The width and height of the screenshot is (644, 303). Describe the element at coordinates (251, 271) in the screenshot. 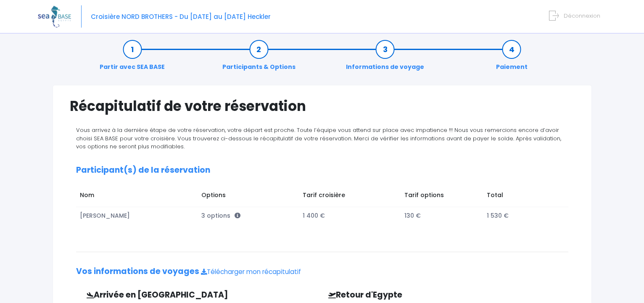

I see `a: Télécharger mon récapitulatif` at that location.